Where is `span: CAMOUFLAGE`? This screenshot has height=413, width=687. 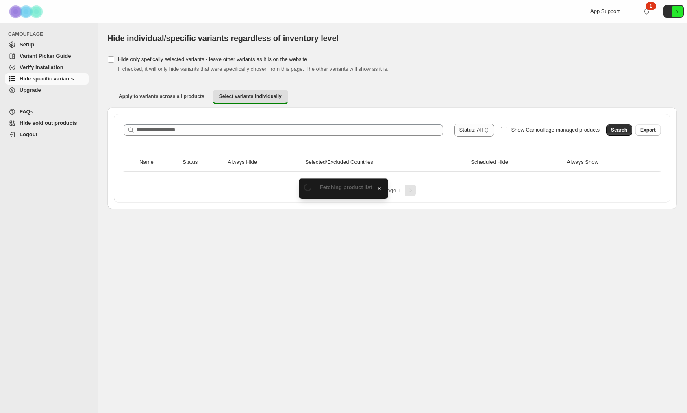 span: CAMOUFLAGE is located at coordinates (50, 34).